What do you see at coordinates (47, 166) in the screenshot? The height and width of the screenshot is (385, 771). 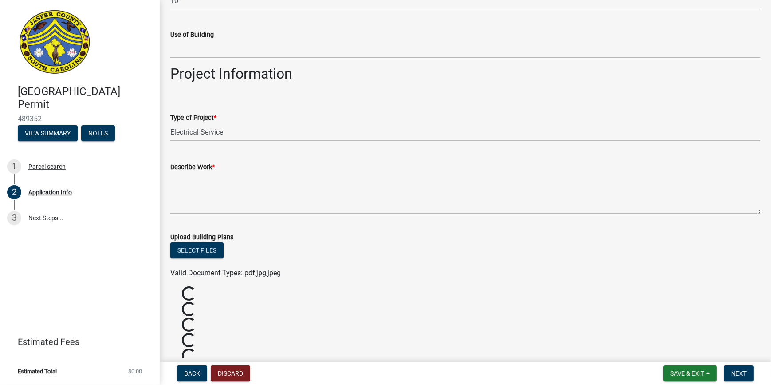 I see `div: Parcel search` at bounding box center [47, 166].